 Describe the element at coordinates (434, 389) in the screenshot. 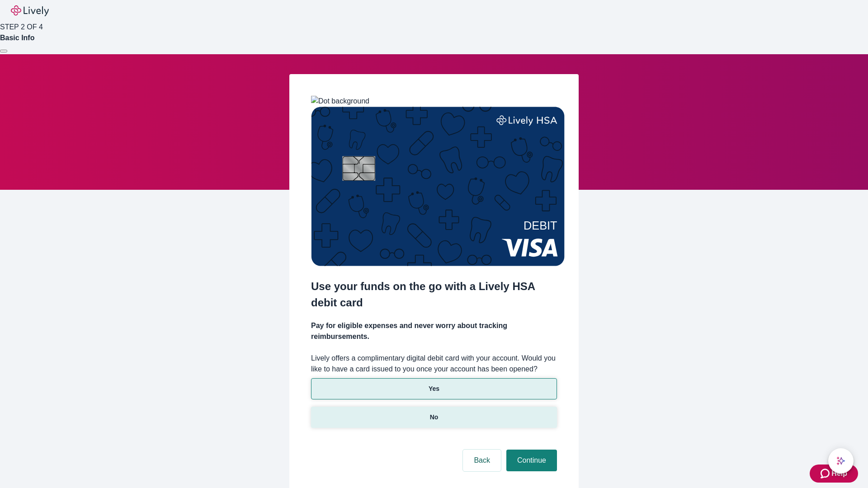

I see `p: Yes` at that location.